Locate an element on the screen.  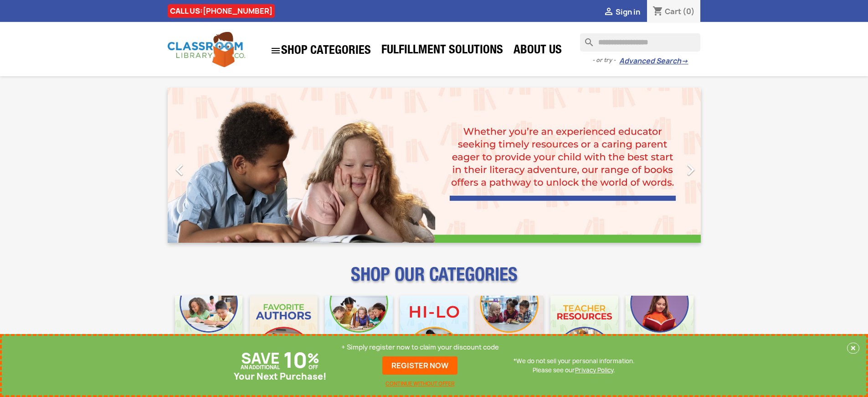
img: CLC_Bulk_Mobile.jpg is located at coordinates (209, 329).